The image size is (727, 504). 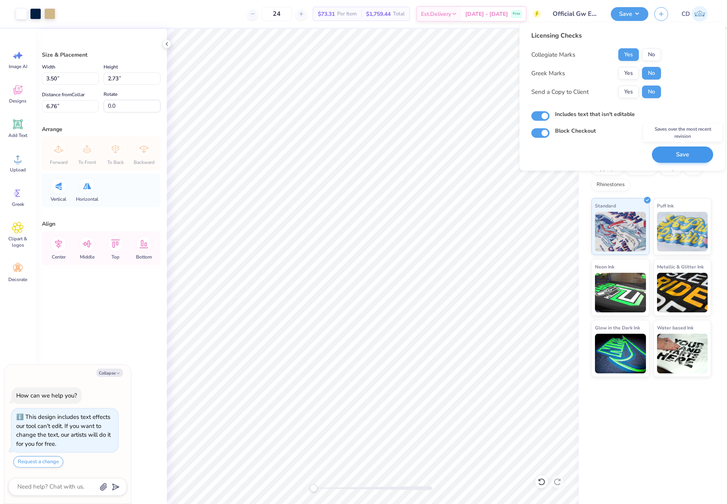 I want to click on div: Align, so click(x=101, y=224).